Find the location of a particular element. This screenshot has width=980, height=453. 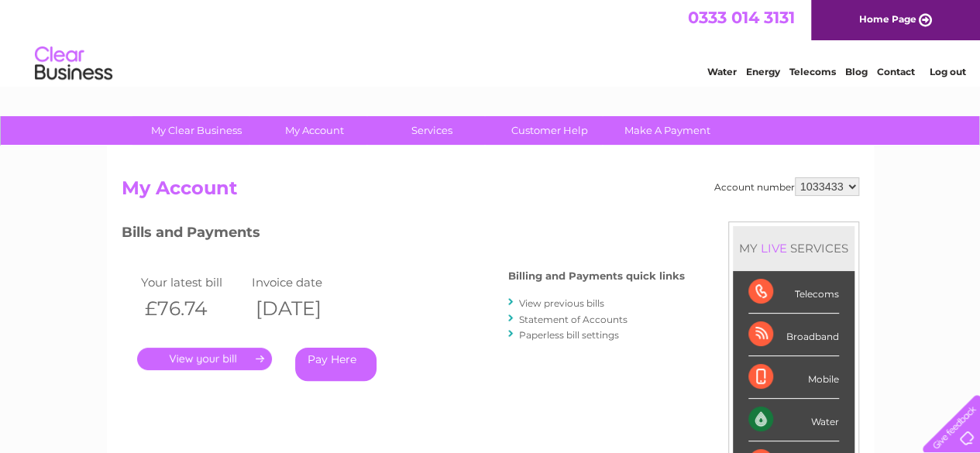

div: Water is located at coordinates (793, 419).